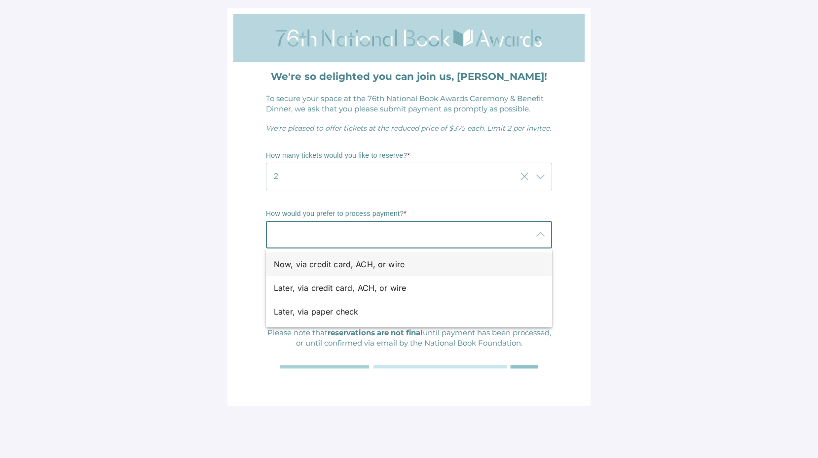  I want to click on span: Please note that until payment has been processed, or until confirmed via email by the National B..., so click(409, 338).